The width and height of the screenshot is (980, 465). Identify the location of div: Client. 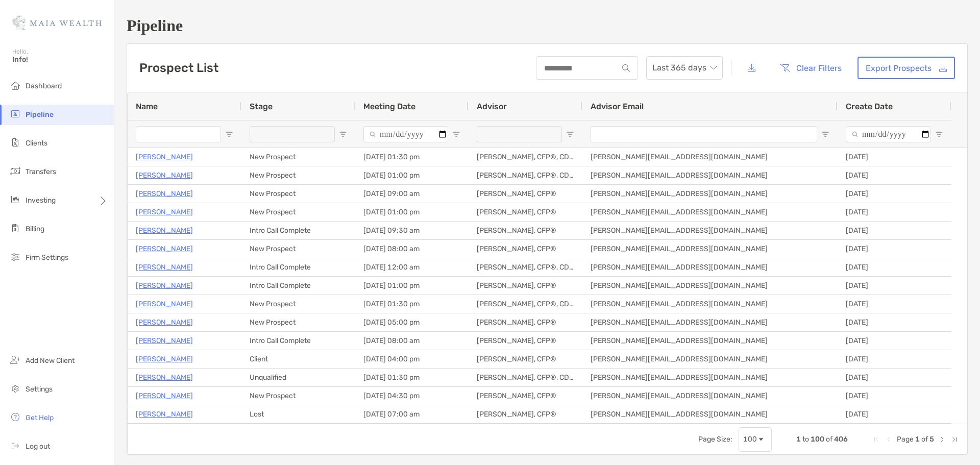
(298, 359).